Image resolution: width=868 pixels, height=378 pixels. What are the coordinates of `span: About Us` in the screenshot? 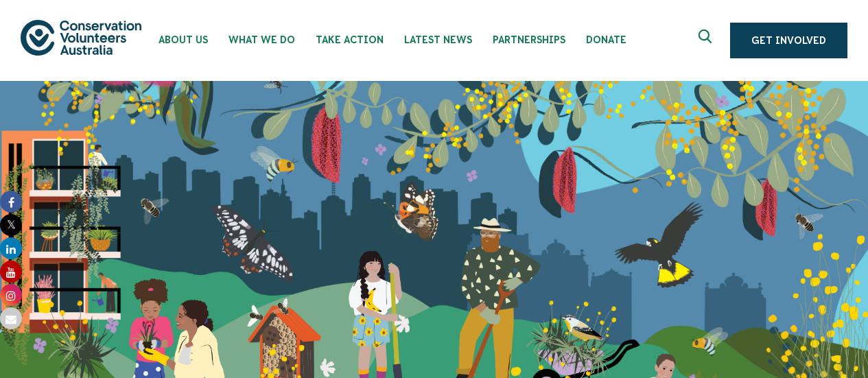 It's located at (183, 40).